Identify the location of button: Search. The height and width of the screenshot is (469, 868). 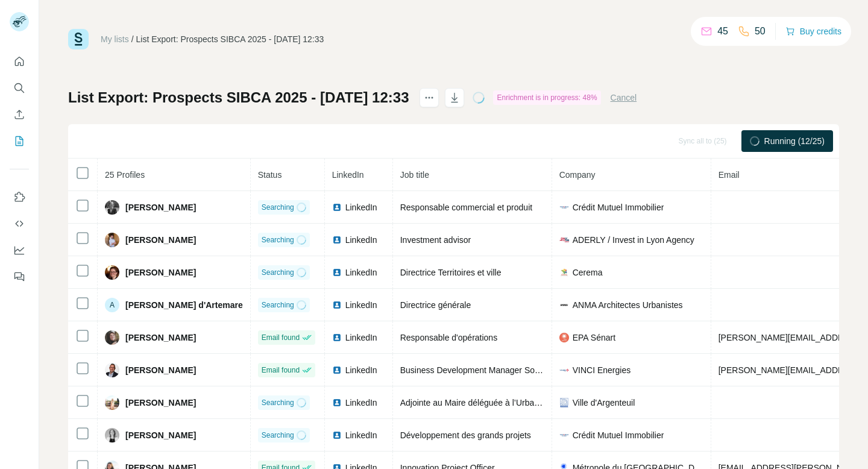
(20, 88).